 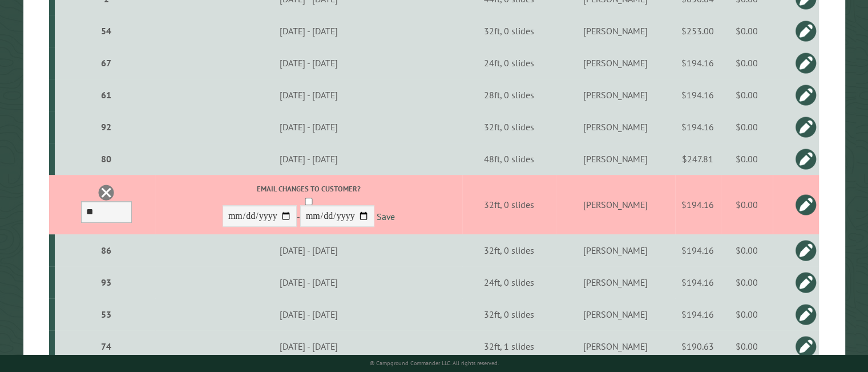 What do you see at coordinates (509, 159) in the screenshot?
I see `td: 48ft, 0 slides` at bounding box center [509, 159].